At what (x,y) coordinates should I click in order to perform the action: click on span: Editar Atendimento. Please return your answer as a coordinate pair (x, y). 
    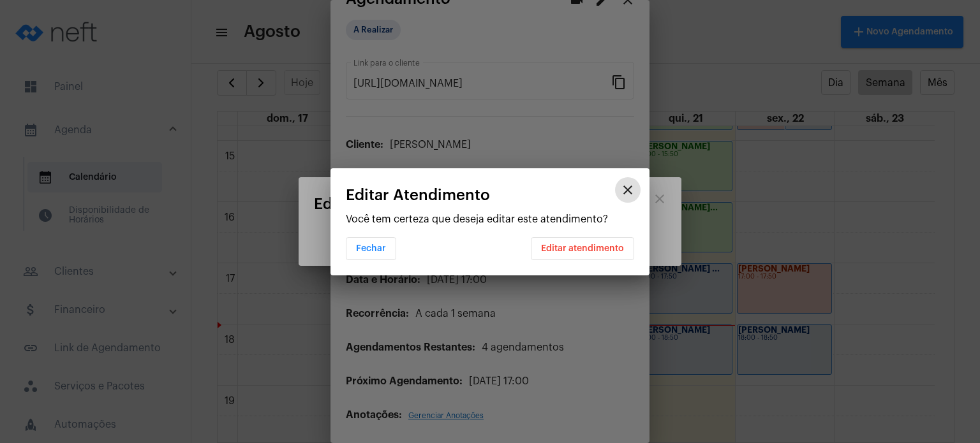
    Looking at the image, I should click on (418, 195).